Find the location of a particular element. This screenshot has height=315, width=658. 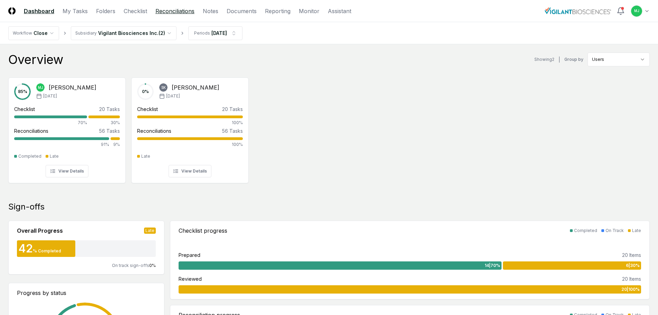

div: Prepared is located at coordinates (189, 255).